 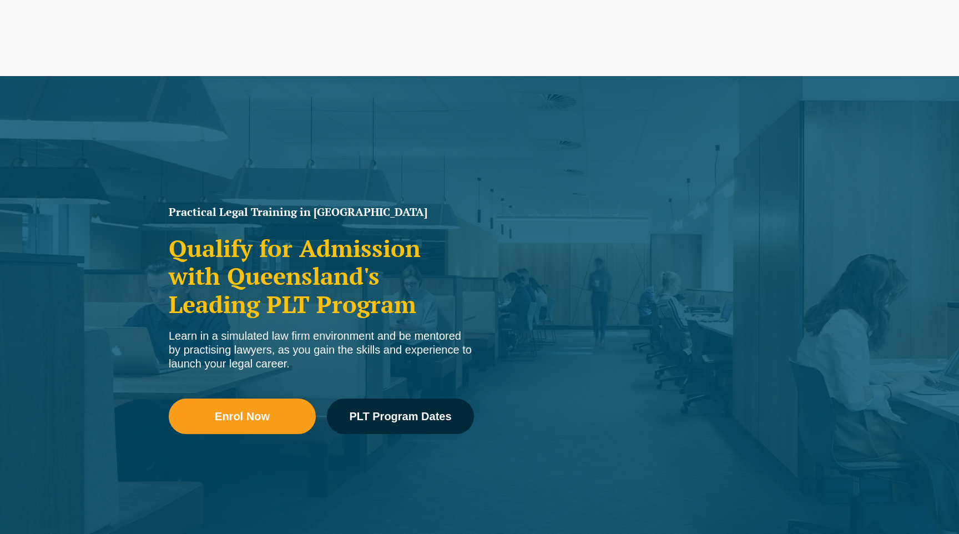 I want to click on span: PLT Program Dates, so click(x=400, y=416).